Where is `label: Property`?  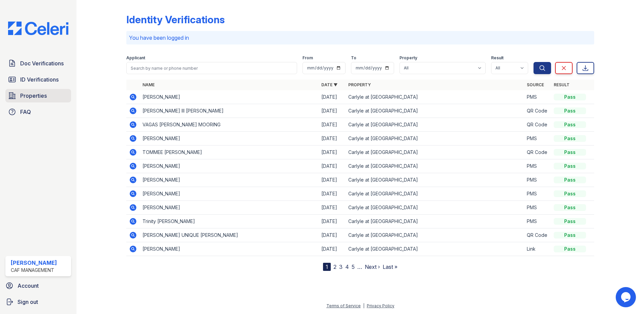
label: Property is located at coordinates (408, 58).